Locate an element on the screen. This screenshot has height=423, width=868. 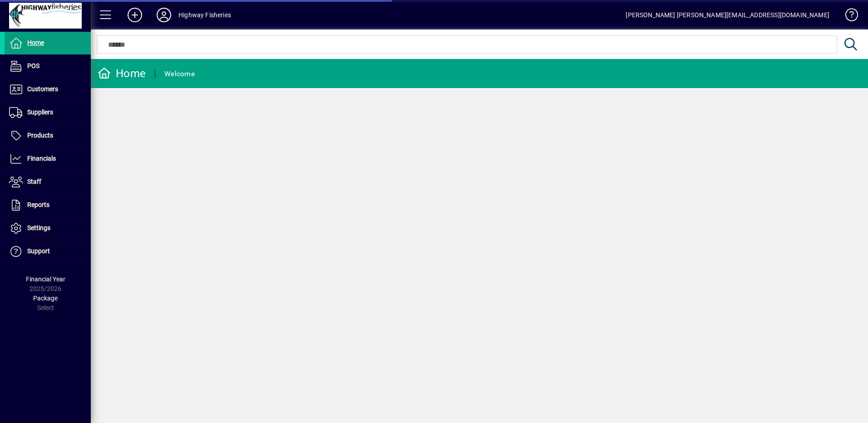
span: Support is located at coordinates (38, 251).